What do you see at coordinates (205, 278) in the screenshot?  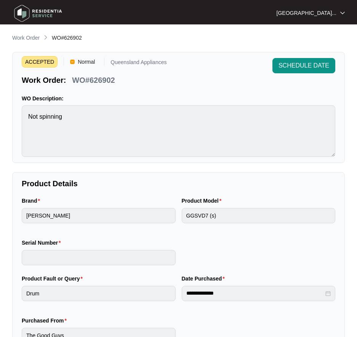 I see `label: Date Purchased` at bounding box center [205, 278].